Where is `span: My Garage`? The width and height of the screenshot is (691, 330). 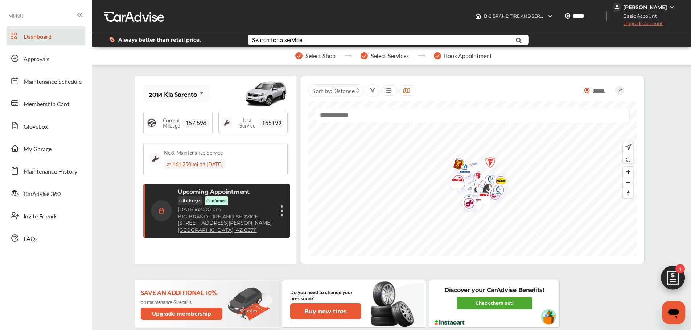 span: My Garage is located at coordinates (37, 149).